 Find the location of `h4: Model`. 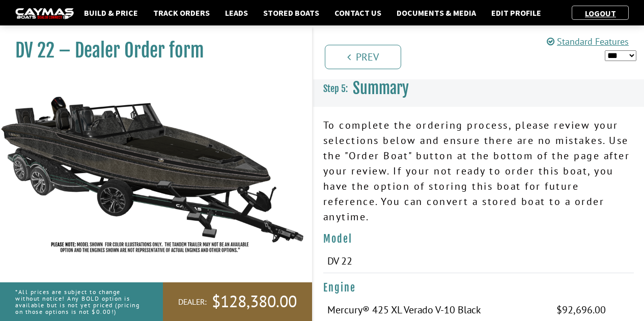

h4: Model is located at coordinates (479, 239).